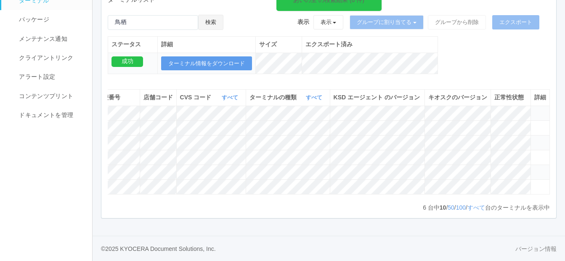 Image resolution: width=565 pixels, height=261 pixels. What do you see at coordinates (451, 208) in the screenshot?
I see `a: 50` at bounding box center [451, 208].